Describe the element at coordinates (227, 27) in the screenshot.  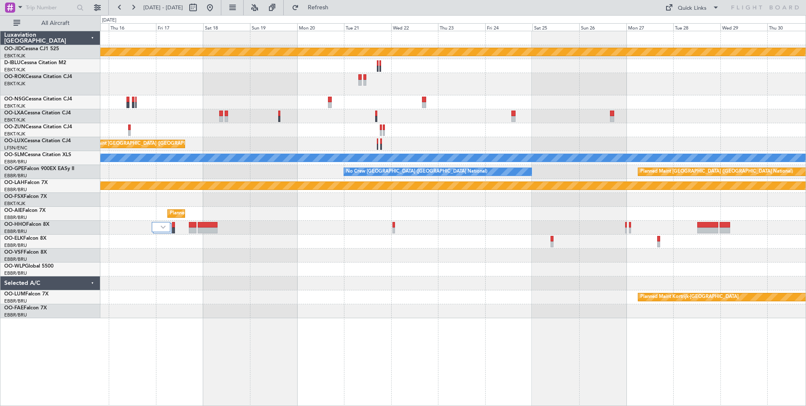
I see `div: Sat 18` at that location.